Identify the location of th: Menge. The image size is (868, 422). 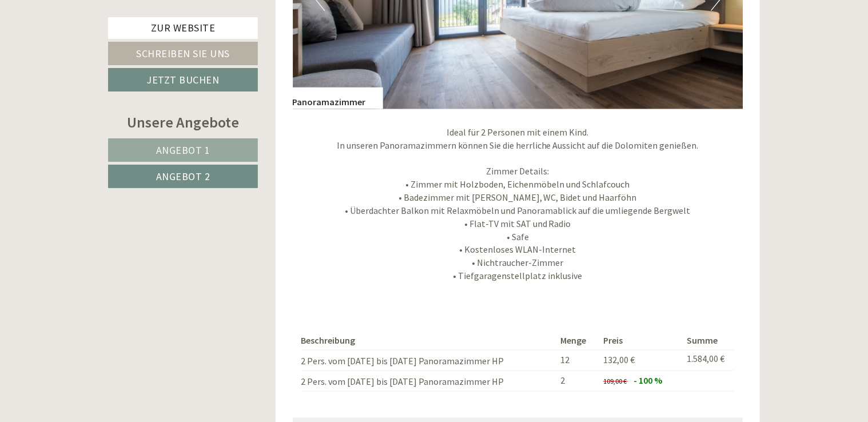
(577, 341).